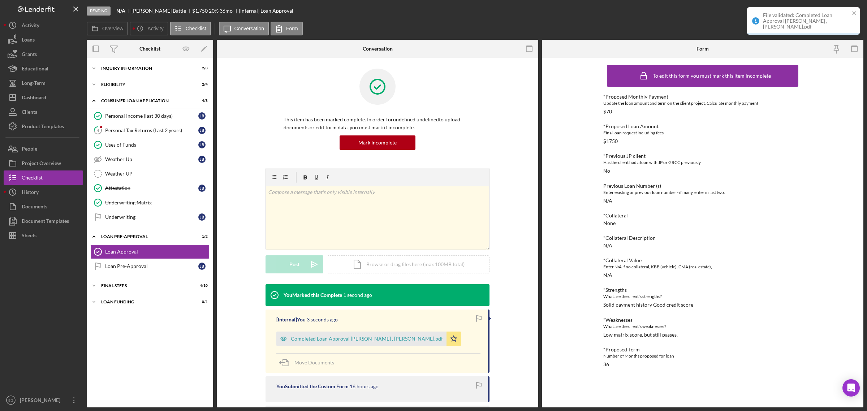  I want to click on div: *Strengths, so click(703, 290).